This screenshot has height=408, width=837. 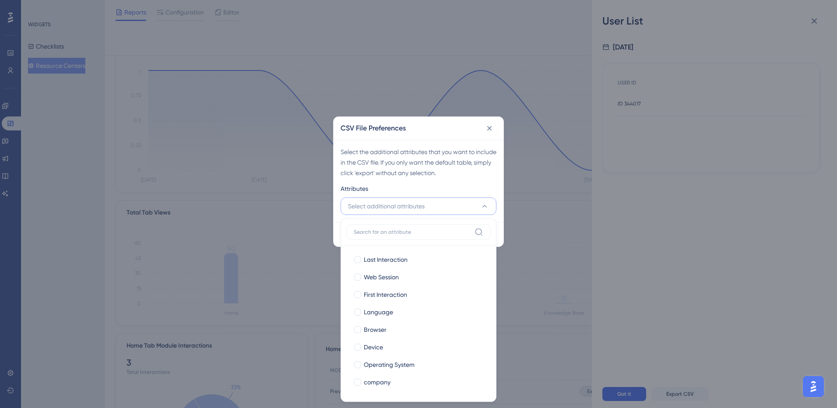 What do you see at coordinates (375, 330) in the screenshot?
I see `span: Browser` at bounding box center [375, 330].